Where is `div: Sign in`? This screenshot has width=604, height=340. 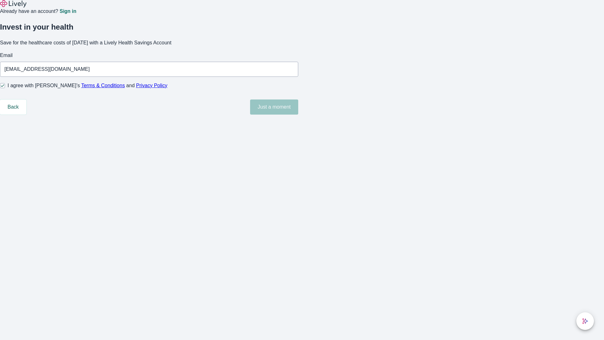 div: Sign in is located at coordinates (68, 11).